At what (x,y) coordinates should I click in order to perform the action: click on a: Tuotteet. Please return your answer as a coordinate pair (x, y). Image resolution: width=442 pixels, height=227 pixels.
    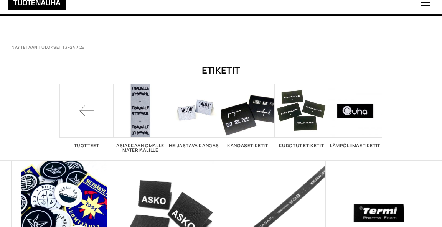
    Looking at the image, I should click on (87, 116).